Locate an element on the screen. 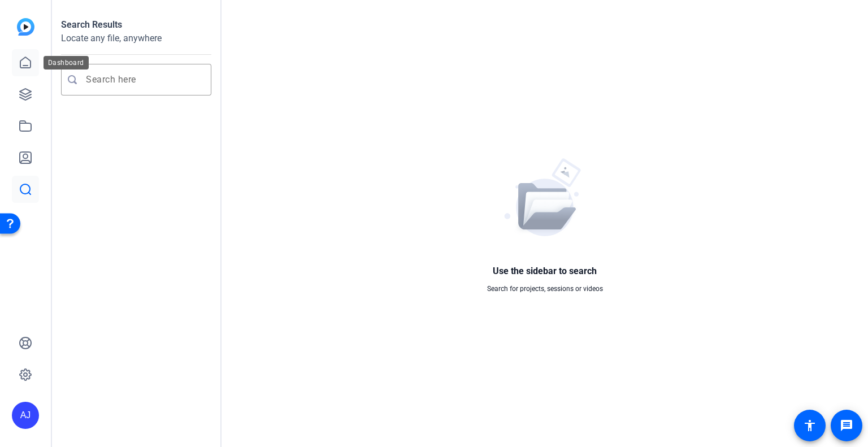 The height and width of the screenshot is (447, 868). img: blue-gradient.svg is located at coordinates (25, 26).